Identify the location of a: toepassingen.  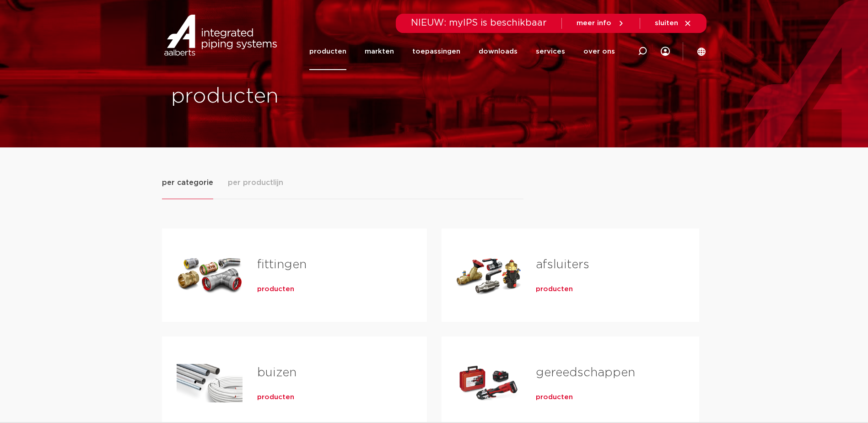
(436, 51).